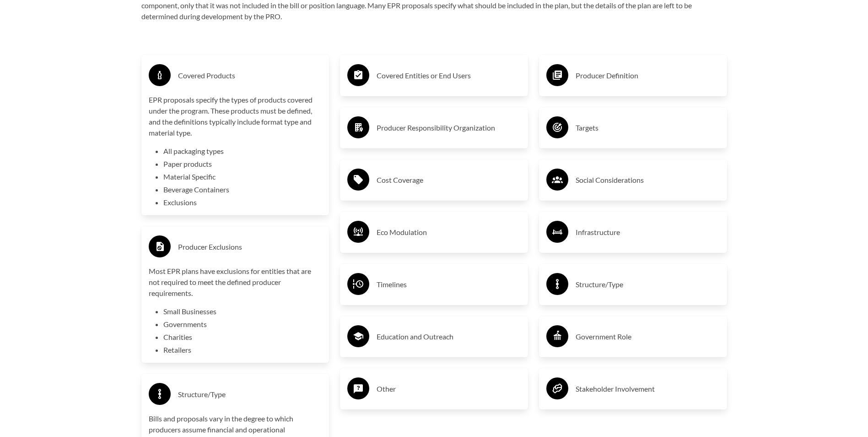 The height and width of the screenshot is (437, 868). I want to click on h3: Other, so click(448, 389).